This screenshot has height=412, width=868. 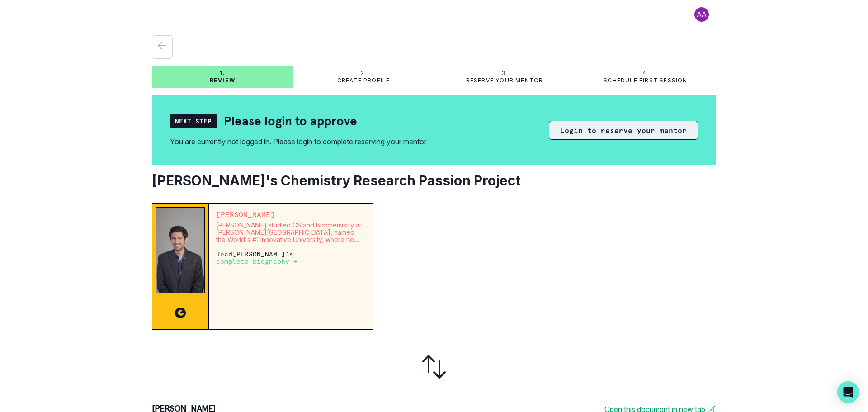 What do you see at coordinates (645, 81) in the screenshot?
I see `p: Schedule first session` at bounding box center [645, 81].